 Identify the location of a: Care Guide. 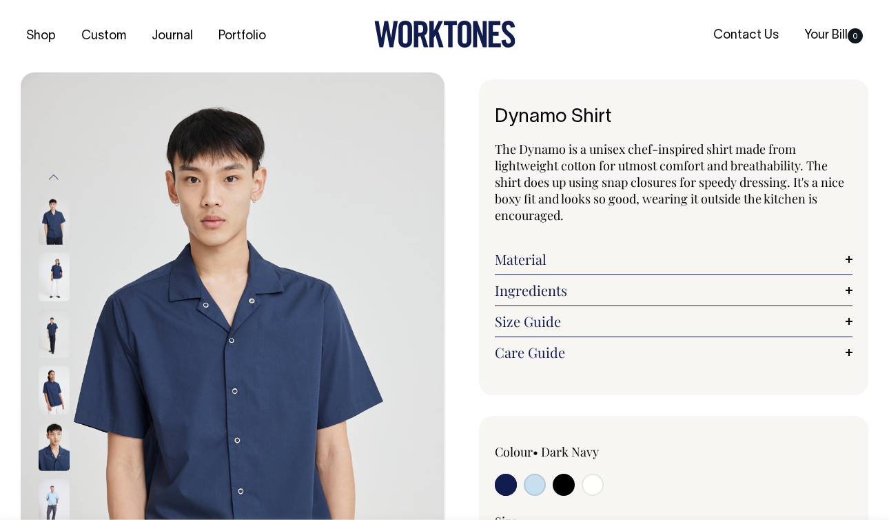
(673, 352).